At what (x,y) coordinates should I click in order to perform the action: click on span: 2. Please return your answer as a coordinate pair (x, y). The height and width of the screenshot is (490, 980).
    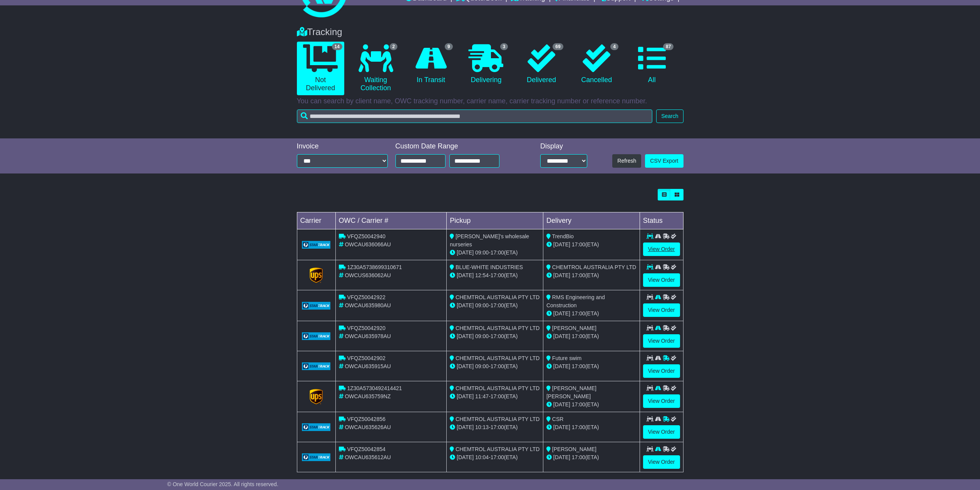
    Looking at the image, I should click on (393, 47).